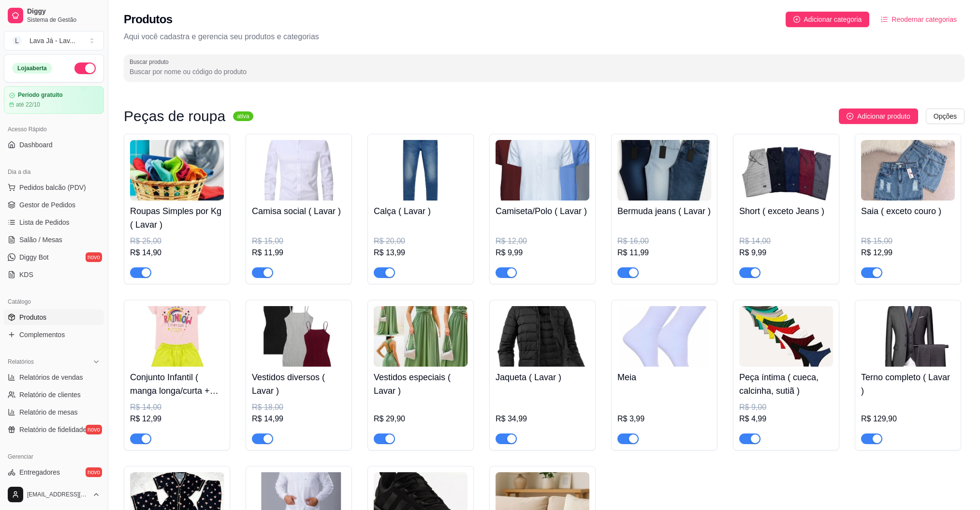 Image resolution: width=980 pixels, height=510 pixels. What do you see at coordinates (151, 62) in the screenshot?
I see `label: Buscar produto` at bounding box center [151, 62].